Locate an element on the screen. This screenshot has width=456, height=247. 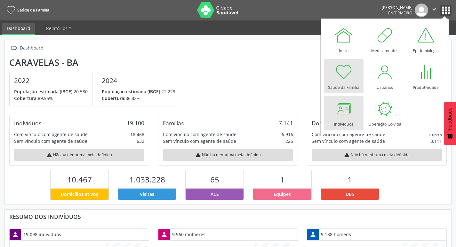
div: 19.098 indivíduos is located at coordinates (42, 235).